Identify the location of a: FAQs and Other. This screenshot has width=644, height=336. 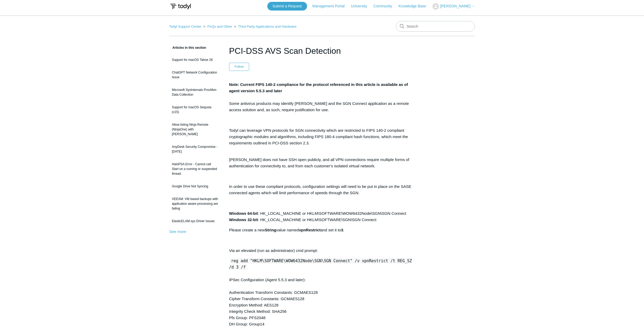
(220, 26).